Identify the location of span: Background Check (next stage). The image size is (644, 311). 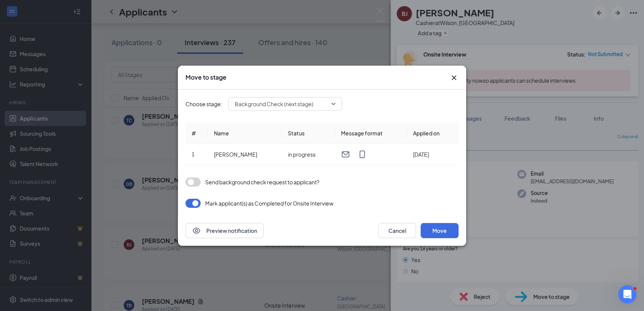
(274, 104).